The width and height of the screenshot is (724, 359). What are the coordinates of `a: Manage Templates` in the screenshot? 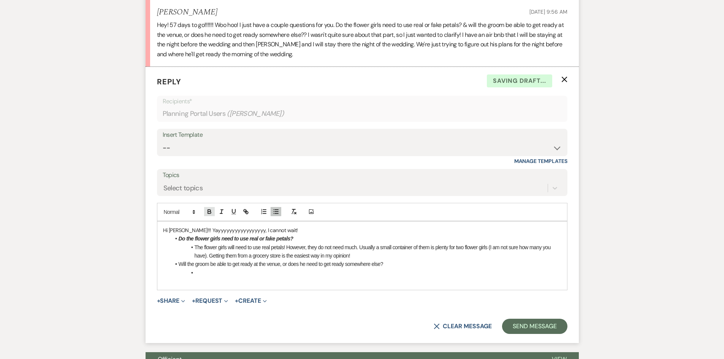 It's located at (541, 161).